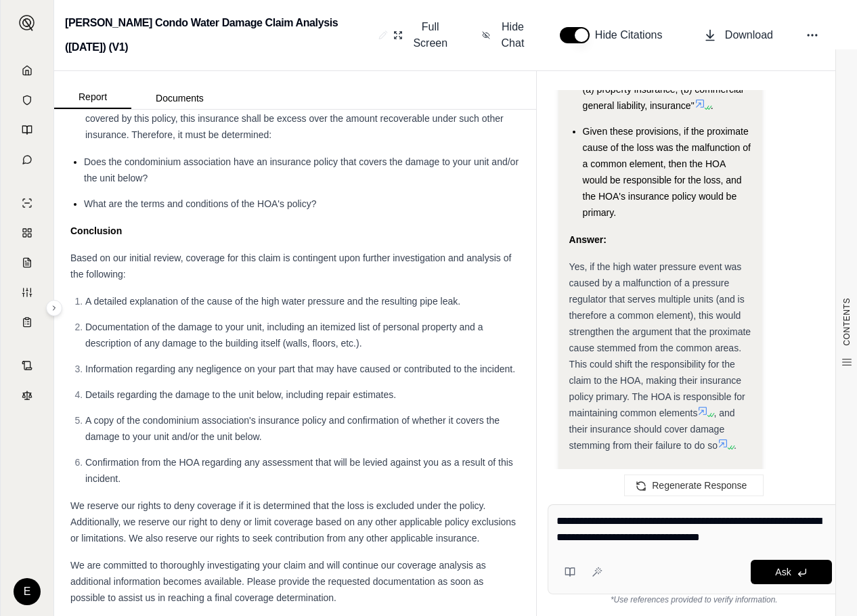 The width and height of the screenshot is (857, 616). Describe the element at coordinates (293, 522) in the screenshot. I see `span: We reserve our rights to deny coverage if it is determined that the loss is excluded under the po...` at that location.